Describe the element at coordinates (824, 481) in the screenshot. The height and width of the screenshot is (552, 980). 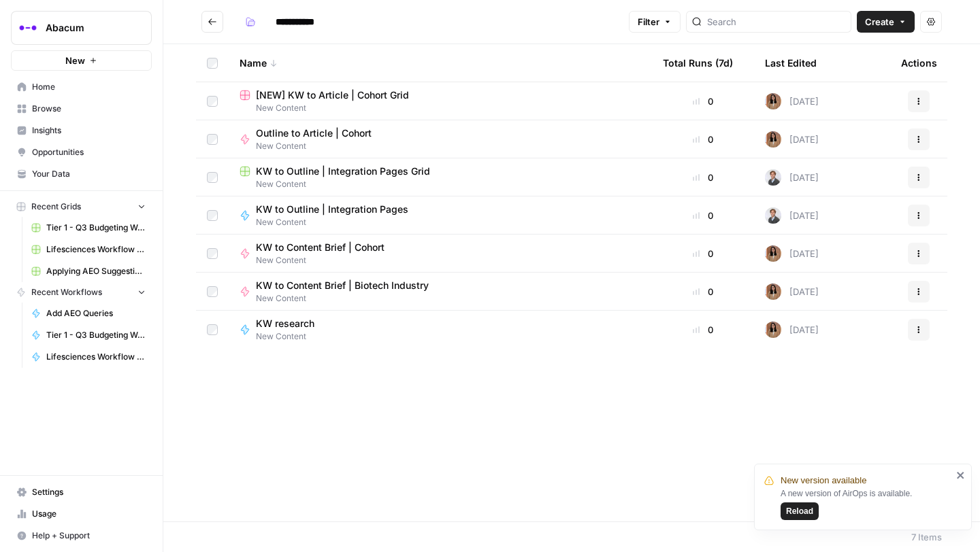
I see `span: New version available` at that location.